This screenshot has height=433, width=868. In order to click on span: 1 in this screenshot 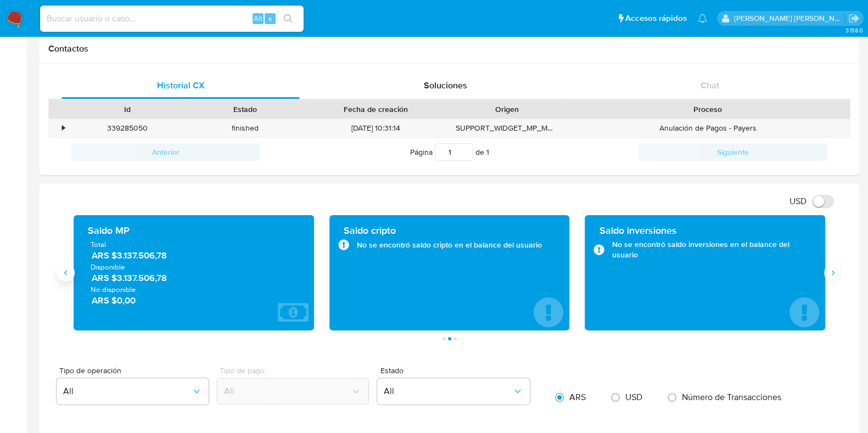, I will do `click(487, 152)`.